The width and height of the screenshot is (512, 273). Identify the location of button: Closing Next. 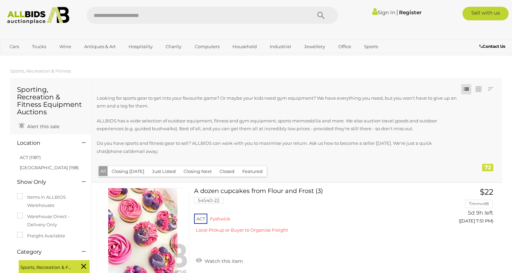
(197, 171).